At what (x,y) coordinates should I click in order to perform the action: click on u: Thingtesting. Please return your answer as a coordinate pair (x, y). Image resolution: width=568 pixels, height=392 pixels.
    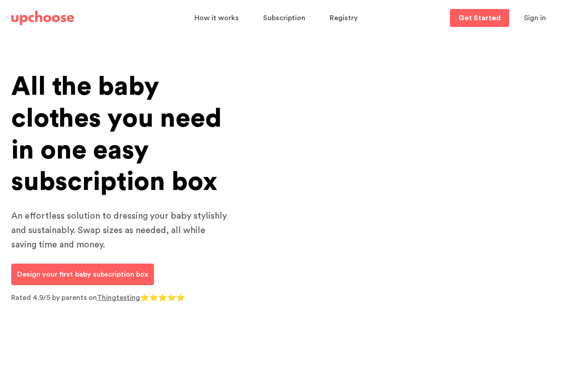
    Looking at the image, I should click on (118, 298).